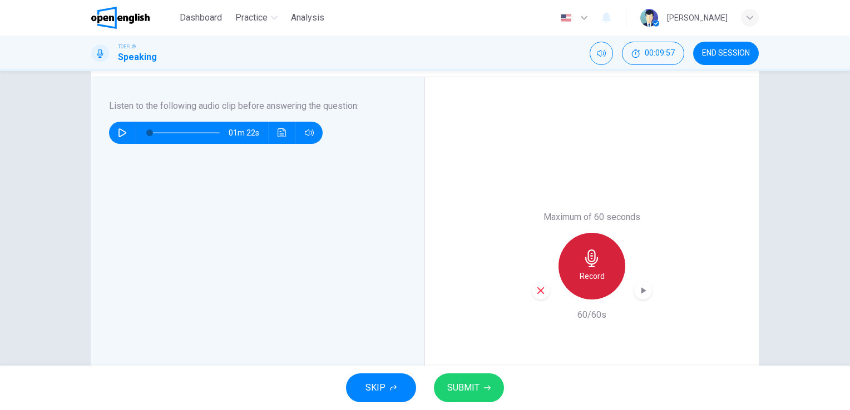 This screenshot has height=410, width=850. Describe the element at coordinates (381, 388) in the screenshot. I see `button: SKIP` at that location.